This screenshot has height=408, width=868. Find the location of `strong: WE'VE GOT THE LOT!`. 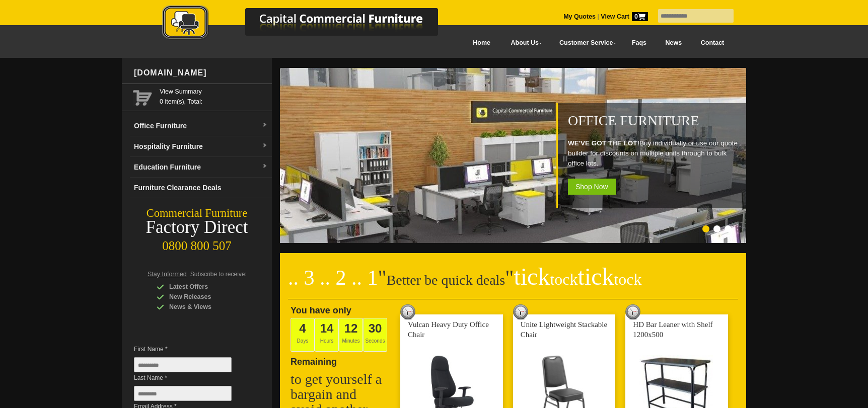

strong: WE'VE GOT THE LOT! is located at coordinates (604, 143).